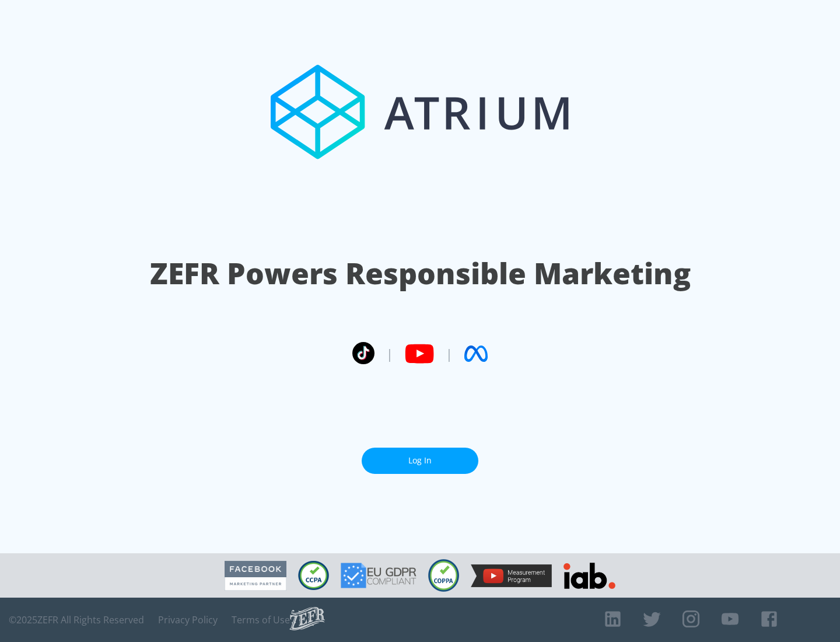  I want to click on img: CCPA Compliant, so click(313, 575).